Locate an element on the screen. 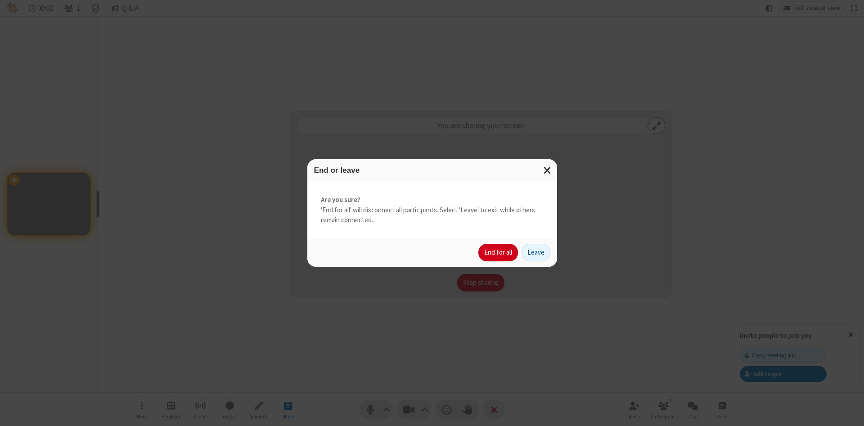 The image size is (864, 426). strong: Are you sure? is located at coordinates (432, 200).